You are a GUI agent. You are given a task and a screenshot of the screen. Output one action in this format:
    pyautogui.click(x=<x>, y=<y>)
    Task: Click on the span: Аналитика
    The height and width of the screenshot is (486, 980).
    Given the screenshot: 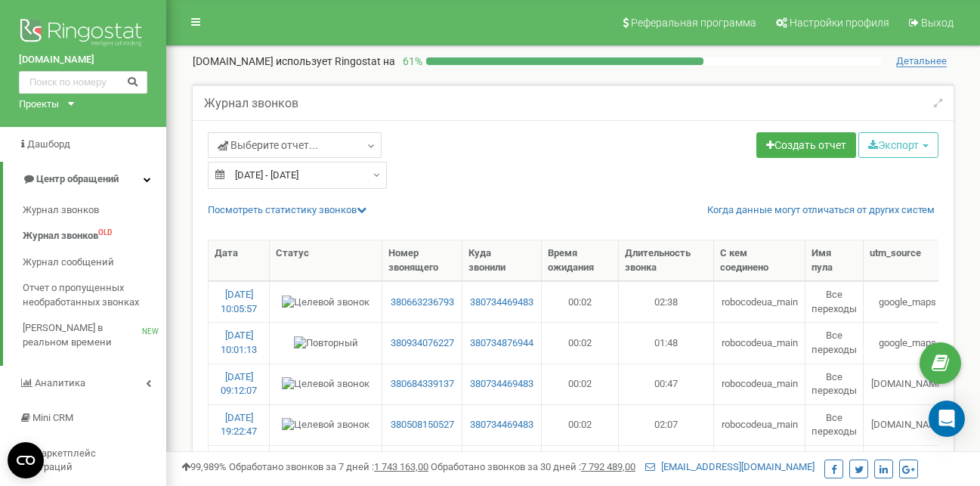 What is the action you would take?
    pyautogui.click(x=60, y=382)
    